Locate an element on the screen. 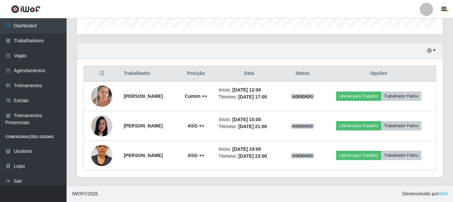 The height and width of the screenshot is (202, 453). span: Desenvolvido por is located at coordinates (425, 194).